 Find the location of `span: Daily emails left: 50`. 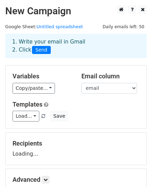

span: Daily emails left: 50 is located at coordinates (123, 27).